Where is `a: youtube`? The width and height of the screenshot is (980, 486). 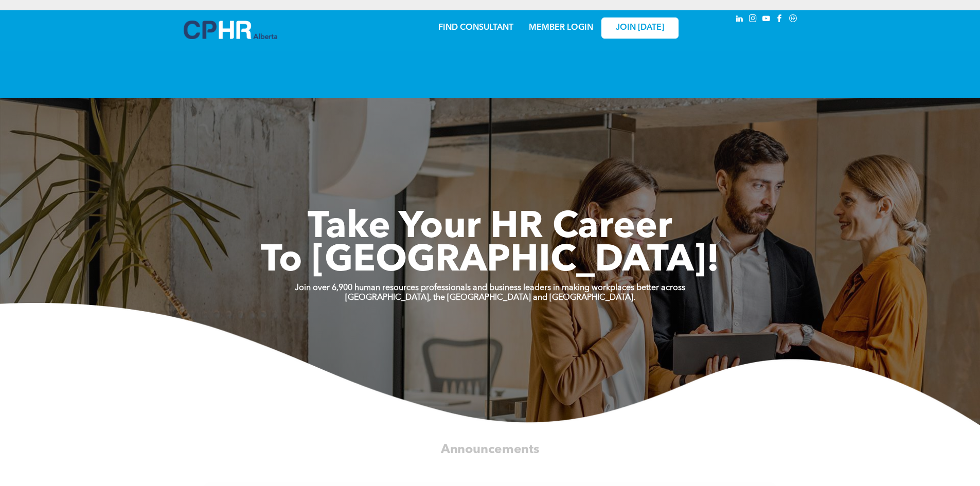
a: youtube is located at coordinates (766, 20).